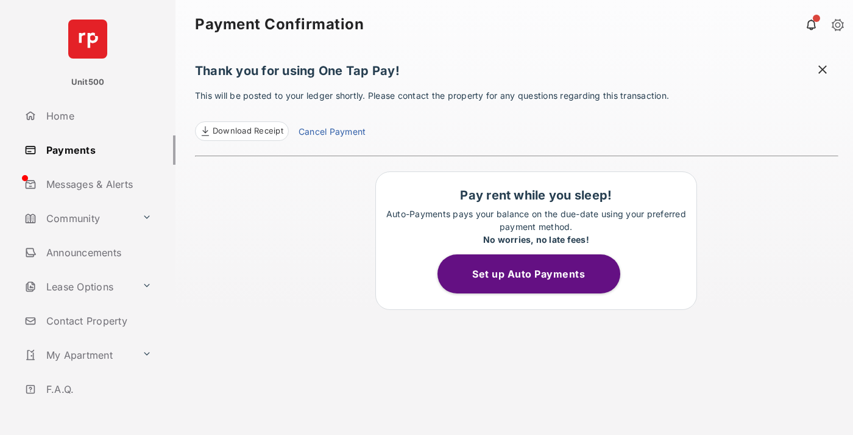 This screenshot has height=435, width=853. What do you see at coordinates (536, 274) in the screenshot?
I see `a: Set up Auto Payments` at bounding box center [536, 274].